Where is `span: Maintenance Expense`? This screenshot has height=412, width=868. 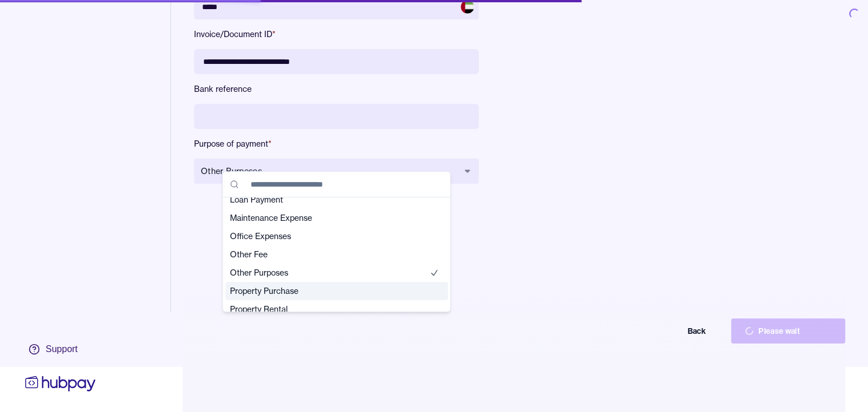
span: Maintenance Expense is located at coordinates (329, 218).